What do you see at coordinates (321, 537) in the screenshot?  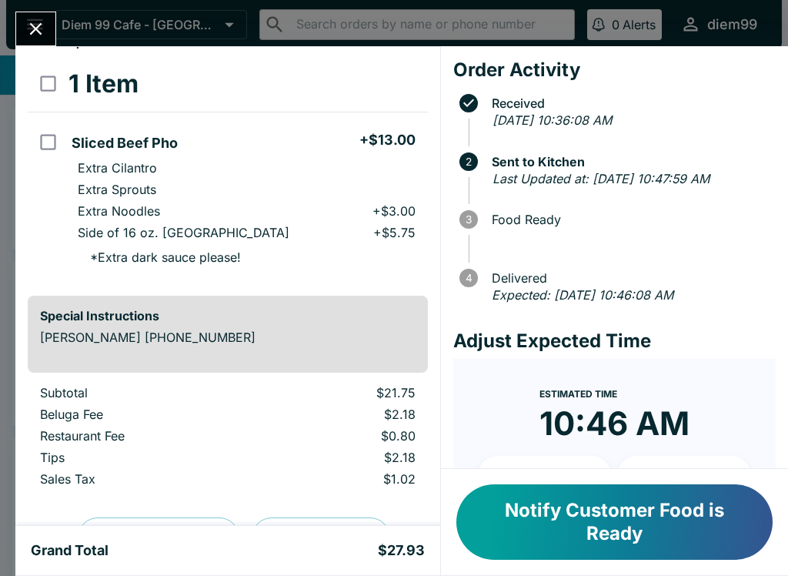 I see `button: Print Receipt` at bounding box center [321, 537].